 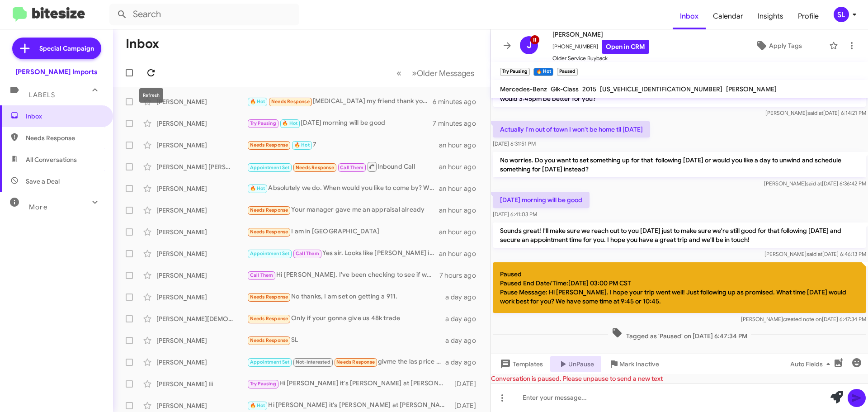 I want to click on div: 7, so click(x=342, y=144).